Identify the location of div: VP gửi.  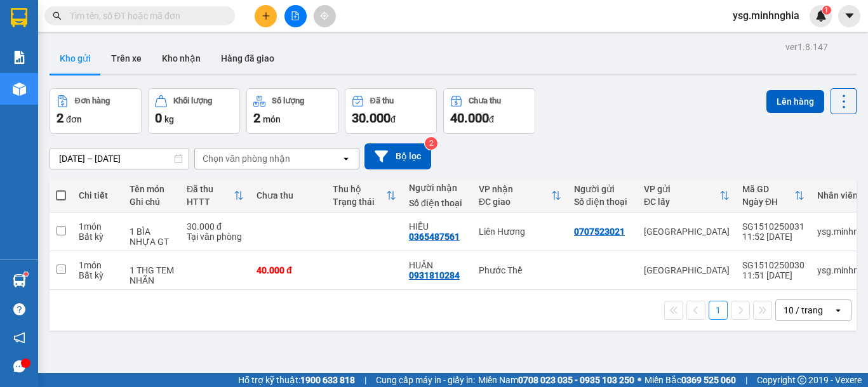
(681, 189).